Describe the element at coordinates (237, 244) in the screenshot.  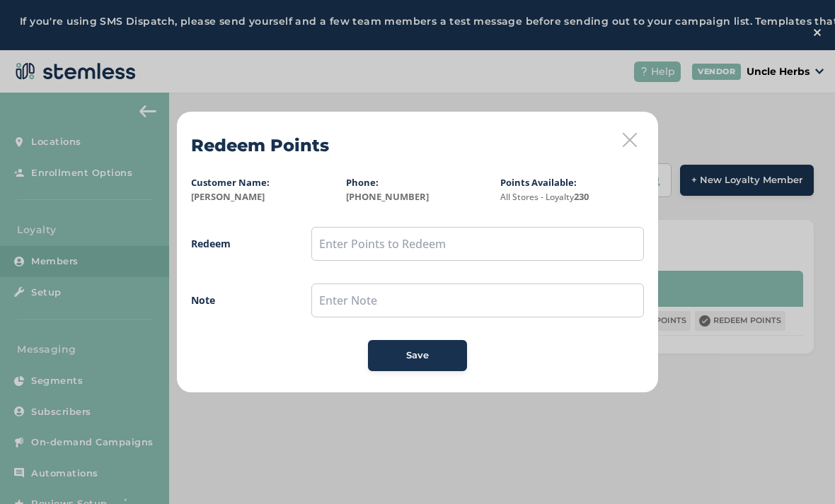
I see `label: Redeem` at that location.